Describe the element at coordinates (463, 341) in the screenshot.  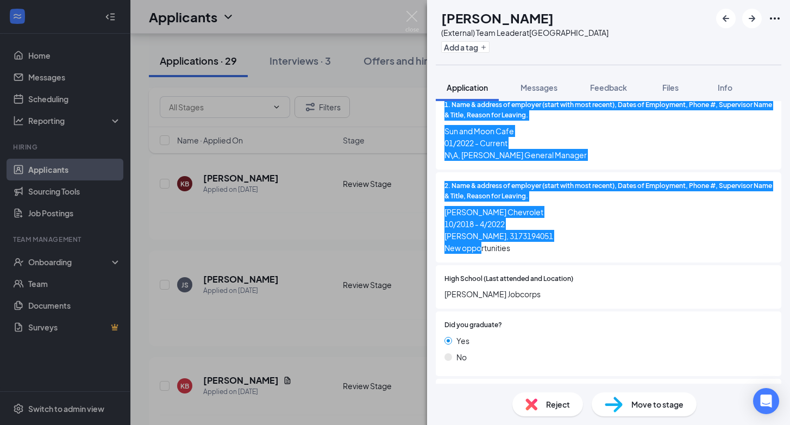
I see `span: Yes` at that location.